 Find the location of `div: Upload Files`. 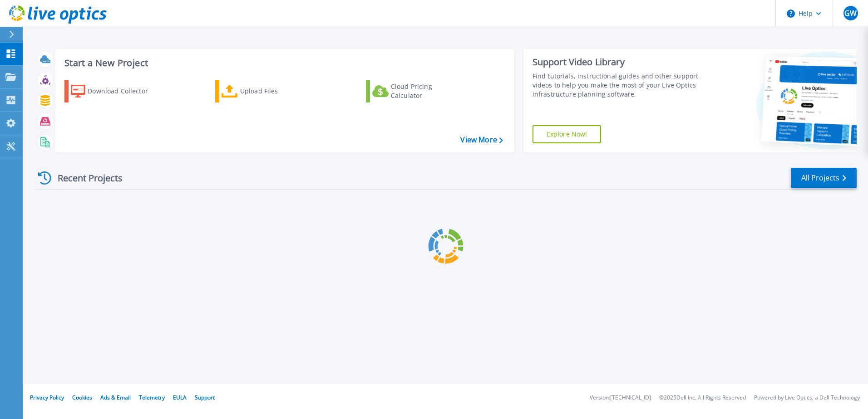

div: Upload Files is located at coordinates (276, 91).